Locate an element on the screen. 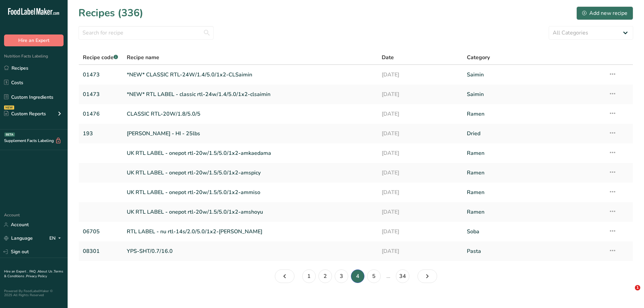 Image resolution: width=644 pixels, height=308 pixels. span: Category is located at coordinates (479, 57).